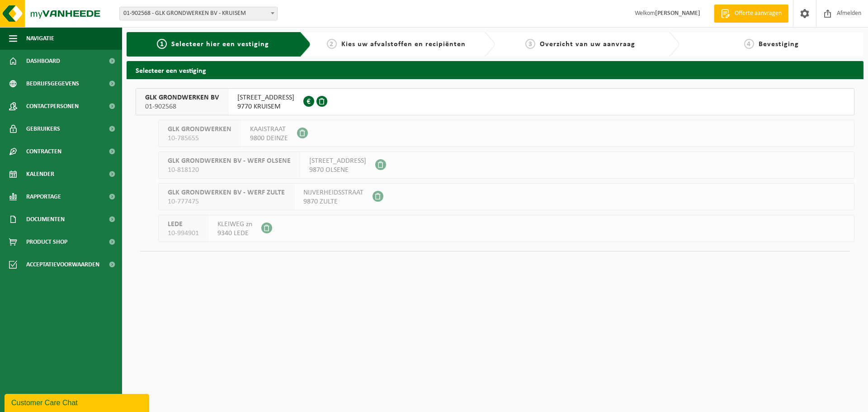 This screenshot has width=868, height=412. What do you see at coordinates (338, 170) in the screenshot?
I see `span: 9870 OLSENE` at bounding box center [338, 170].